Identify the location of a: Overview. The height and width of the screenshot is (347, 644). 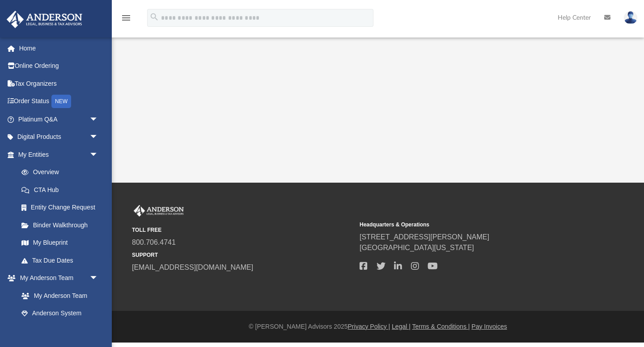
(62, 173).